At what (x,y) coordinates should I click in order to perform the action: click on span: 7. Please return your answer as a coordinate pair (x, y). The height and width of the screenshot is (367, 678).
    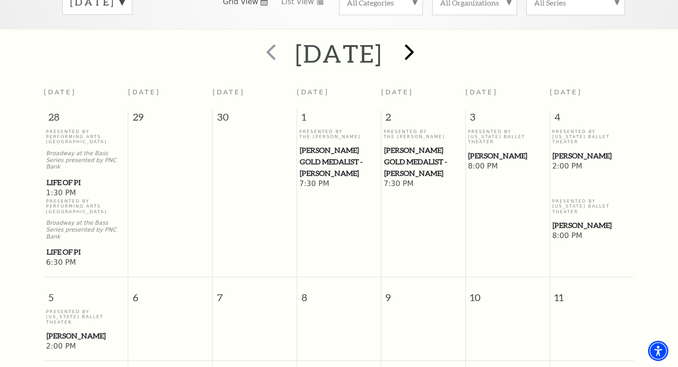
    Looking at the image, I should click on (254, 293).